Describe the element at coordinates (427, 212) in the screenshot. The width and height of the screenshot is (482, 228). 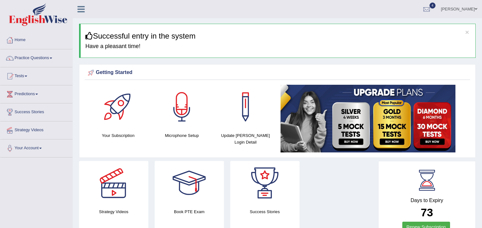
I see `b: 73` at that location.